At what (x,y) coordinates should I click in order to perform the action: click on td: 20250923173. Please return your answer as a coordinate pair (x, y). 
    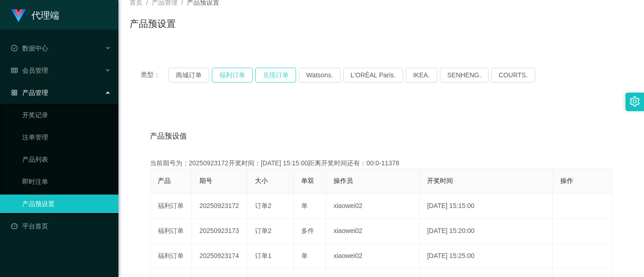
    Looking at the image, I should click on (220, 231).